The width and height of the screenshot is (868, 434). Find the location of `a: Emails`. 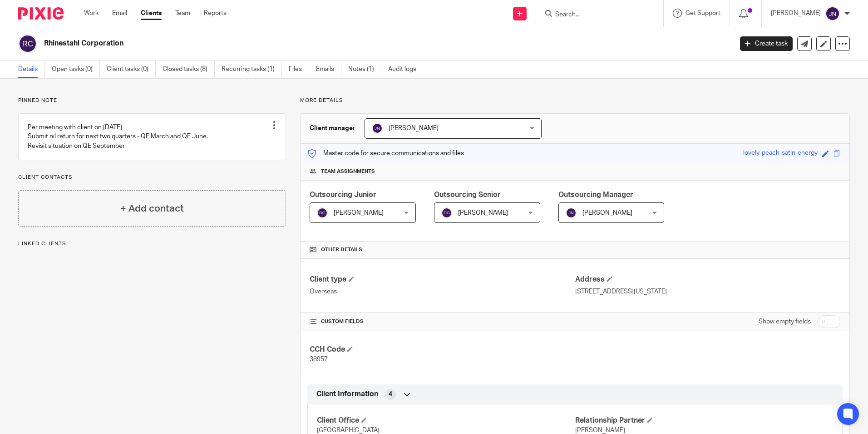

a: Emails is located at coordinates (329, 69).